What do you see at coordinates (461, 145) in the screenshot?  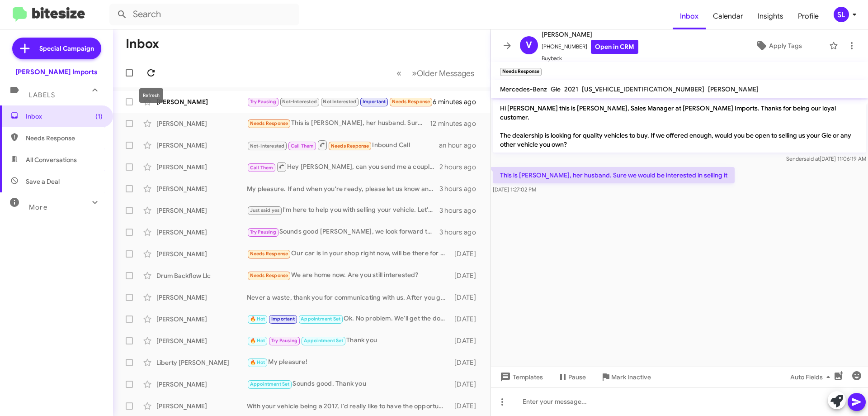 I see `div: an hour ago` at bounding box center [461, 145].